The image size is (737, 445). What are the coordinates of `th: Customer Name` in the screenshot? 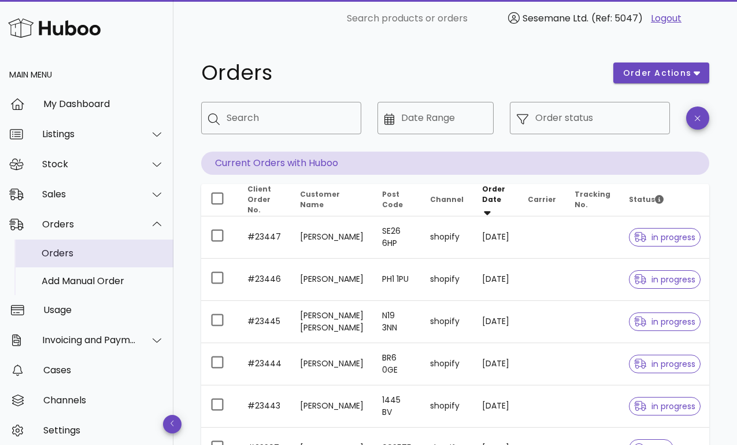 It's located at (332, 200).